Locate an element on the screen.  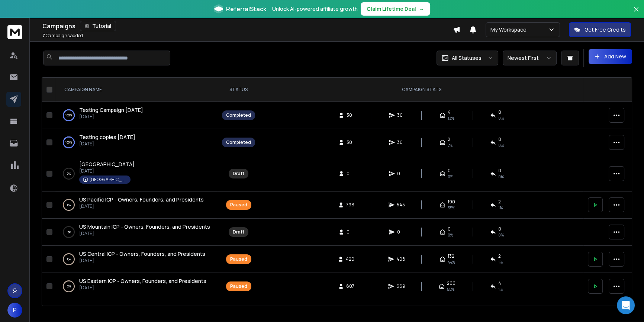
a: US Mountain ICP - Owners, Founders, and Presidents is located at coordinates (145, 227).